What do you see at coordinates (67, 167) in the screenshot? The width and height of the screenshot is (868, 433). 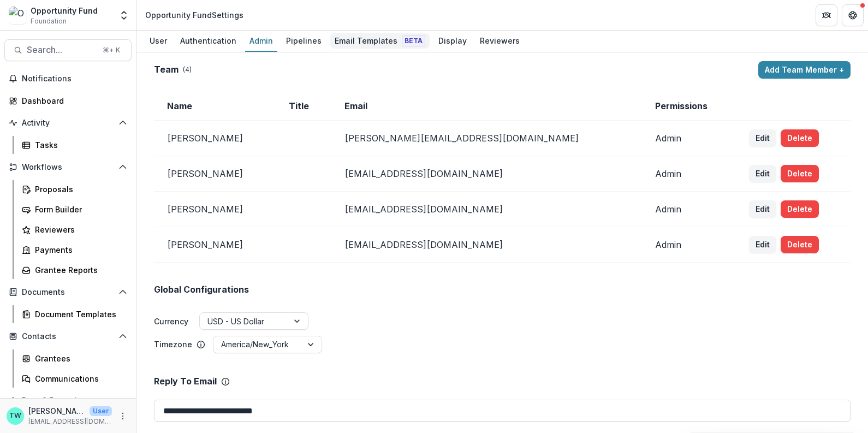 I see `button: Open Workflows` at bounding box center [67, 167].